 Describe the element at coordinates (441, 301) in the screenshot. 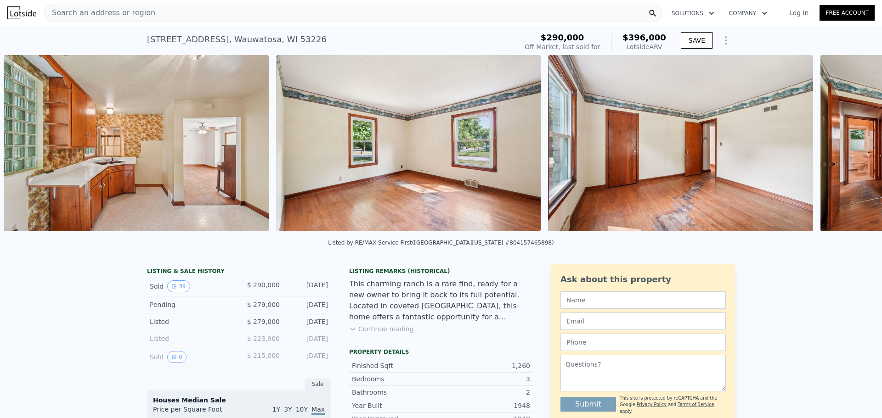

I see `div: This charming ranch is a rare find, ready for a new owner to bring it back to its full potential....` at that location.